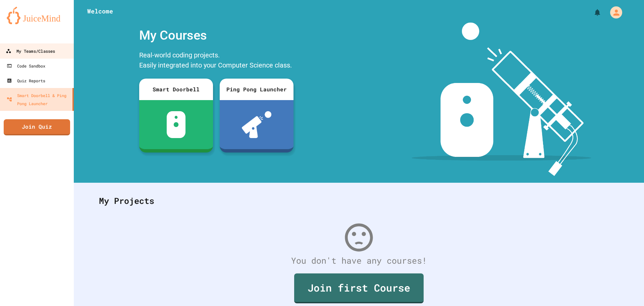 This screenshot has width=644, height=306. I want to click on div: Code Sandbox, so click(26, 66).